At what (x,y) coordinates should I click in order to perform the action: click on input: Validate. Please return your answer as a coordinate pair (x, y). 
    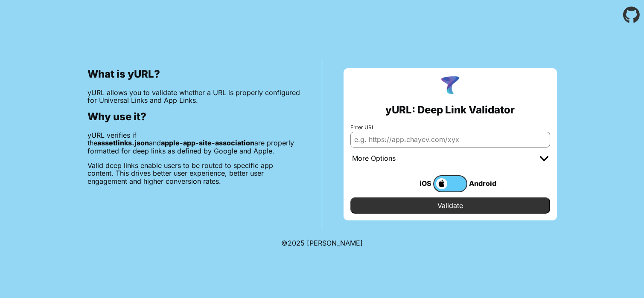
    Looking at the image, I should click on (450, 205).